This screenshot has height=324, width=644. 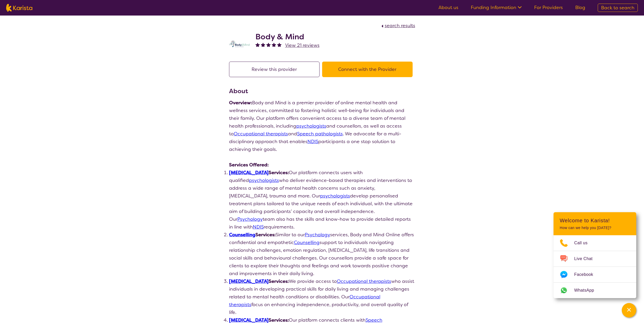 I want to click on img: Karista logo, so click(x=19, y=8).